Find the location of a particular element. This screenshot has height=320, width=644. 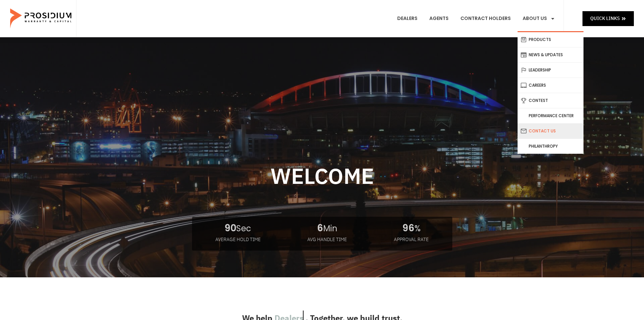

a: Contest is located at coordinates (551, 101).